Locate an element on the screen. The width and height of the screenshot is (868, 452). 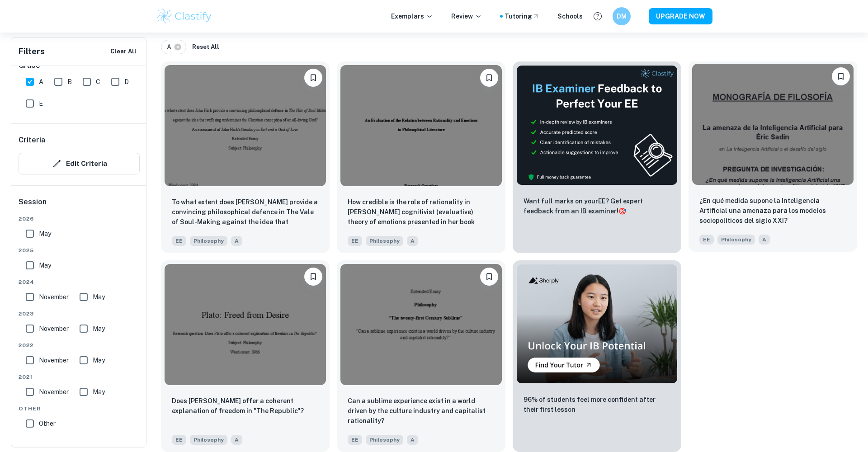
a: BookmarkCan a sublime experience exist in a world driven by the culture industry and capitalist r... is located at coordinates (421, 356).